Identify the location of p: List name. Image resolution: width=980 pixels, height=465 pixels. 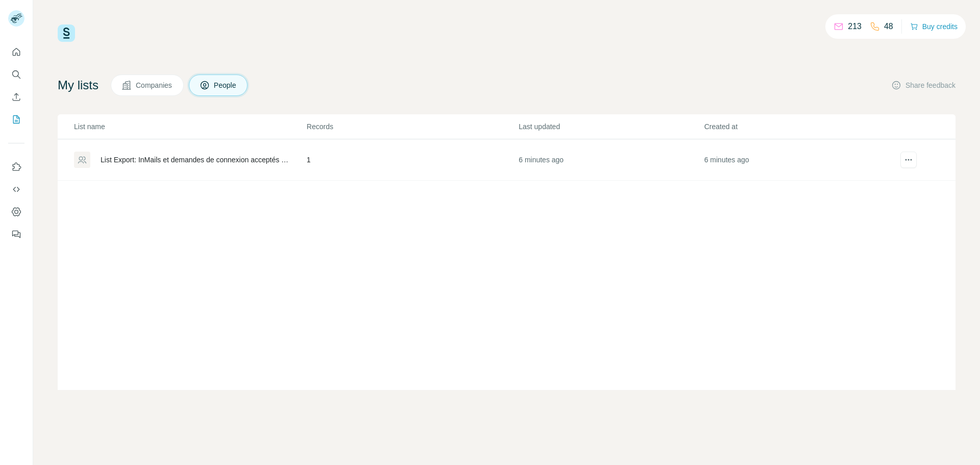
(190, 127).